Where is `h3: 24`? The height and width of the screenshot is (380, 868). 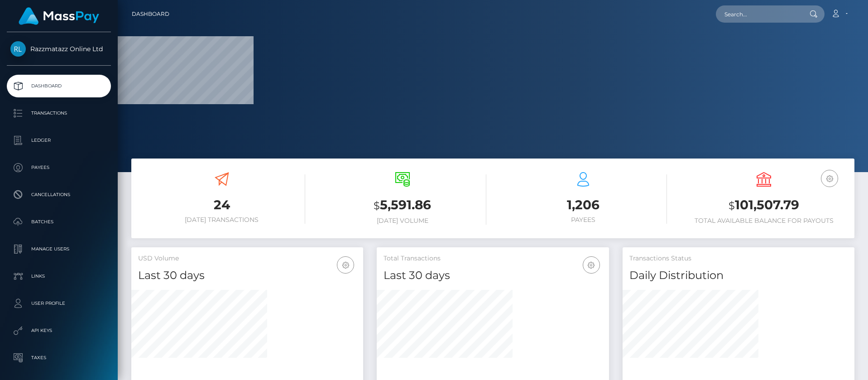
h3: 24 is located at coordinates (222, 205).